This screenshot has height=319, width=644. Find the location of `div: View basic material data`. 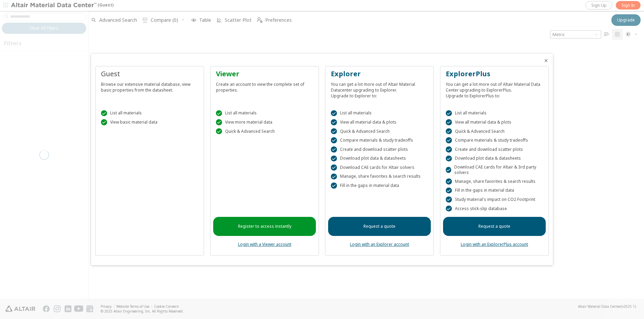

div: View basic material data is located at coordinates (150, 122).